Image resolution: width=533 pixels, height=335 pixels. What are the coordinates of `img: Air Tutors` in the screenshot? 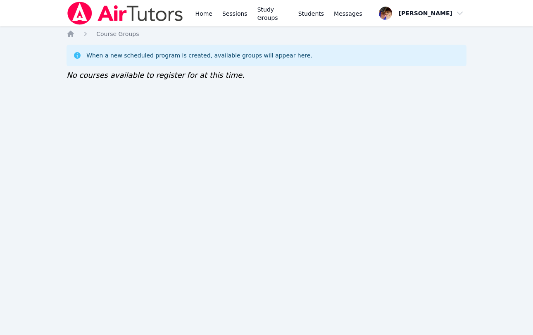 It's located at (125, 13).